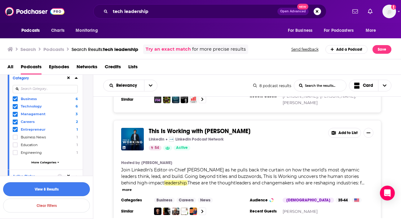 The image size is (401, 219). Describe the element at coordinates (387, 193) in the screenshot. I see `div: Open Intercom Messenger` at that location.